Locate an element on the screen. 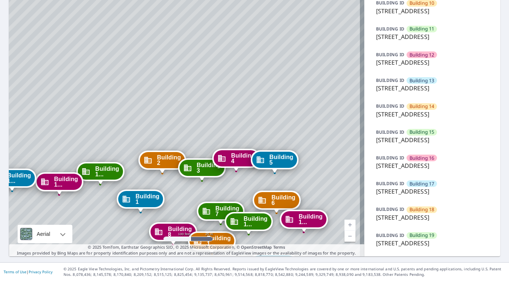  div: Dropped pin, building Building 4, Commercial property, 1801 Yuma Lane North Plymouth, MN 55447 is located at coordinates (236, 160).